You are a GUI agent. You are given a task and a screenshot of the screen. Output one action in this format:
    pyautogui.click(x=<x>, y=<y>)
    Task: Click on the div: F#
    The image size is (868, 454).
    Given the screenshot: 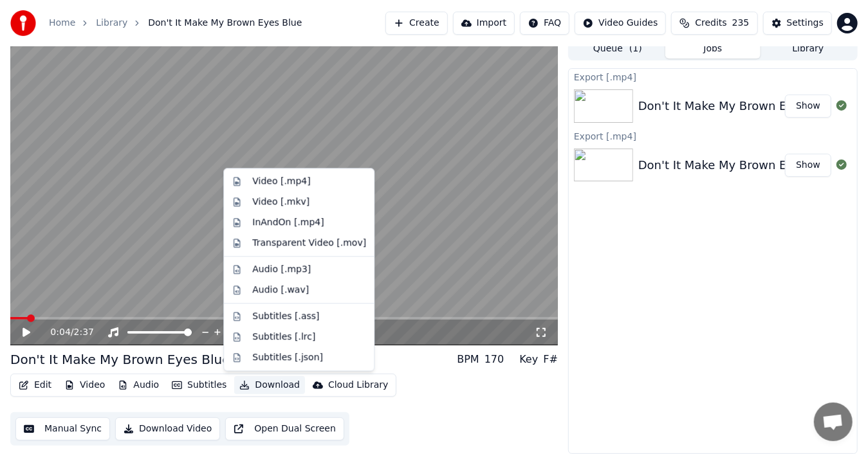 What is the action you would take?
    pyautogui.click(x=550, y=359)
    